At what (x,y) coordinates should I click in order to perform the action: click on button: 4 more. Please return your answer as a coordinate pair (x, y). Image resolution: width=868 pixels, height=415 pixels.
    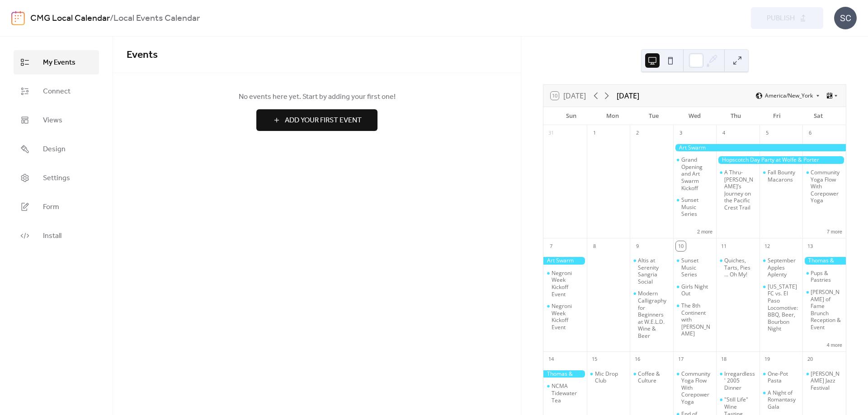
    Looking at the image, I should click on (835, 345).